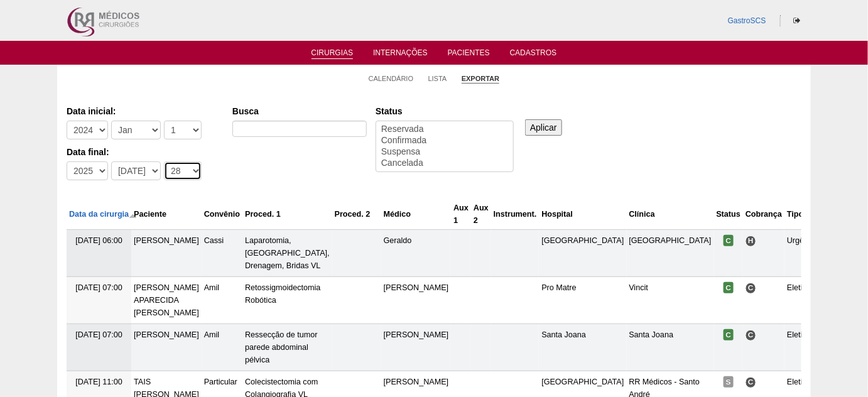  What do you see at coordinates (582, 214) in the screenshot?
I see `th: Hospital` at bounding box center [582, 214].